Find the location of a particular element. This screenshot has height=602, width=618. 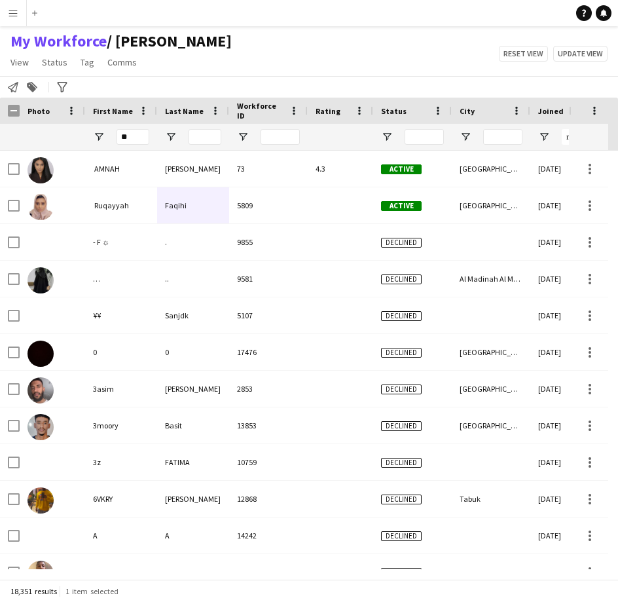

a: Tag is located at coordinates (87, 62).